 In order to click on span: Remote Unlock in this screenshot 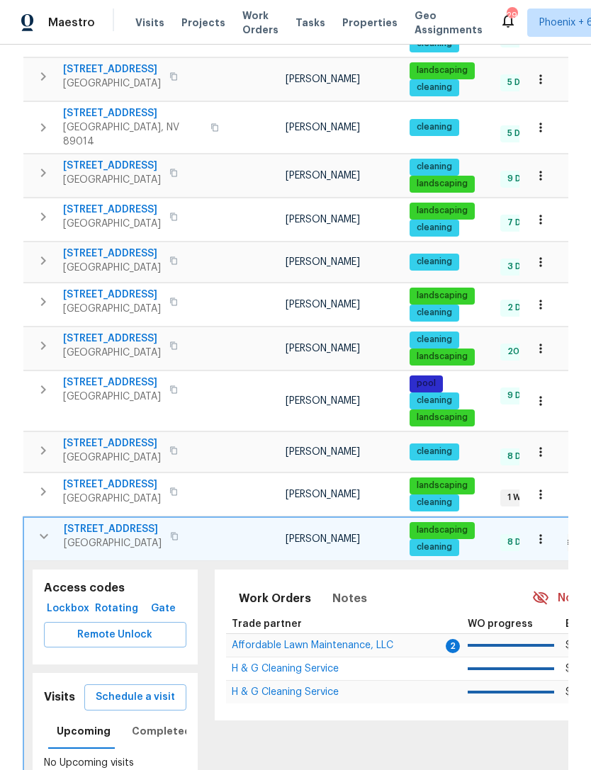, I will do `click(115, 635)`.